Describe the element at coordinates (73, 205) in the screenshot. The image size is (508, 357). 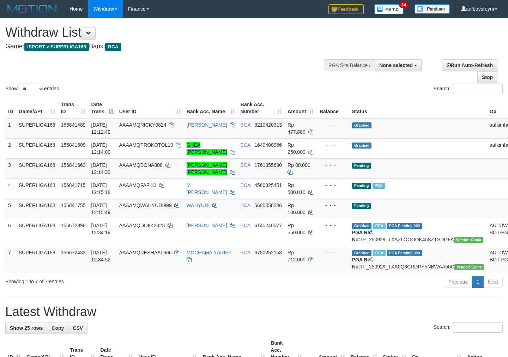
I see `span: 156841755` at that location.